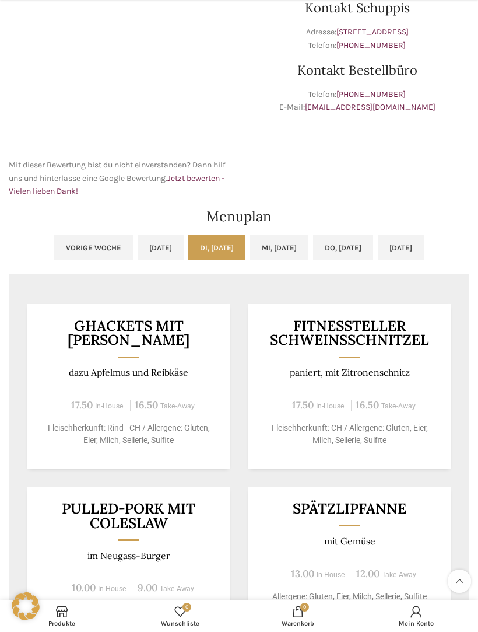  What do you see at coordinates (350, 508) in the screenshot?
I see `h3: Spätzlipfanne` at bounding box center [350, 508].